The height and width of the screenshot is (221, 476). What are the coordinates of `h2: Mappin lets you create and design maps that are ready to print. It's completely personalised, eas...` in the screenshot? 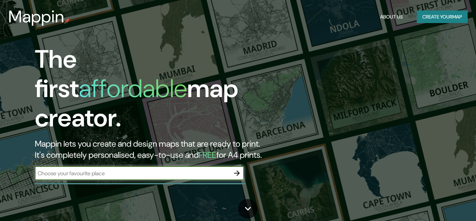 It's located at (154, 149).